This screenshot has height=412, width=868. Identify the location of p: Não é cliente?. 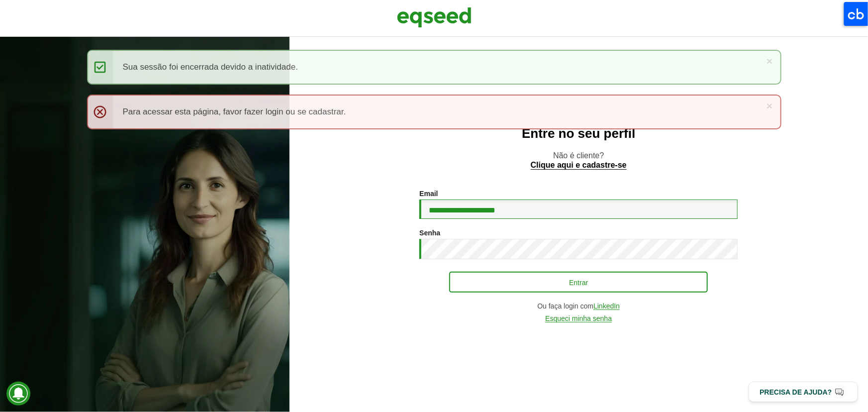
(579, 160).